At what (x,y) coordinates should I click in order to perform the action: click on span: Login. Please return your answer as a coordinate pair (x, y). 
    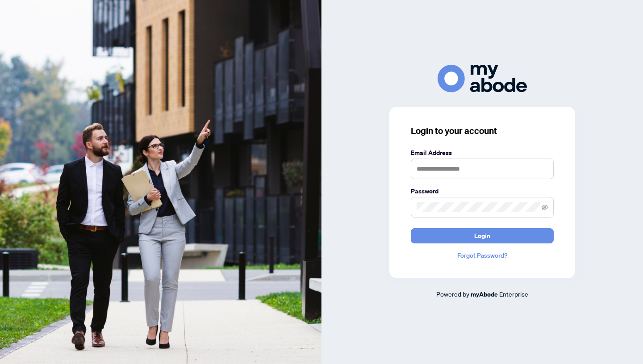
    Looking at the image, I should click on (482, 235).